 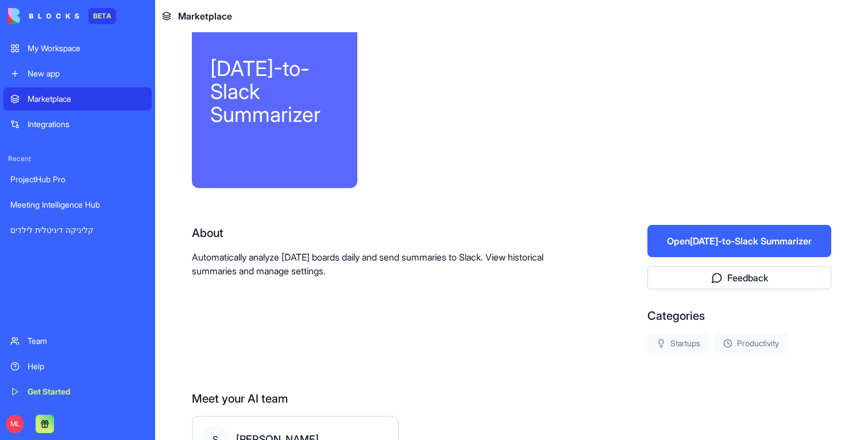 What do you see at coordinates (78, 48) in the screenshot?
I see `a: My Workspace` at bounding box center [78, 48].